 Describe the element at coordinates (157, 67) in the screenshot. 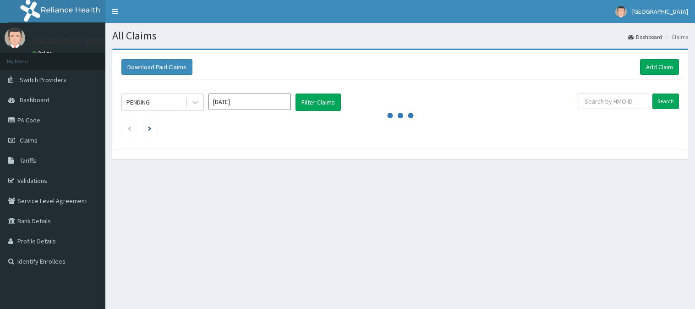

I see `button: Download Paid Claims` at that location.